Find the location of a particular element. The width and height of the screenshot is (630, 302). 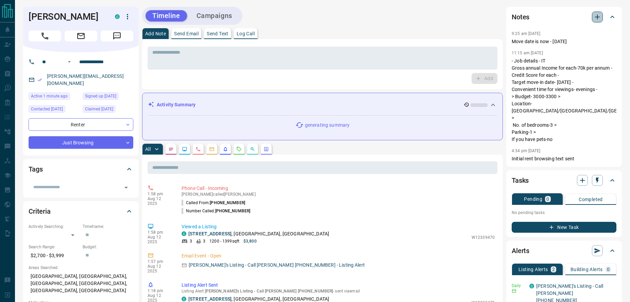

p: Send Text is located at coordinates (217, 34).